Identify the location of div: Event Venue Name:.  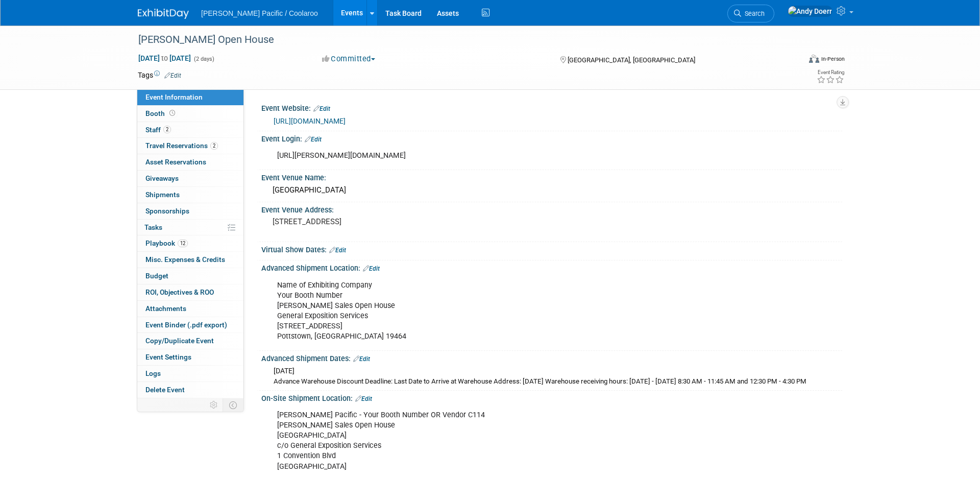
(552, 176).